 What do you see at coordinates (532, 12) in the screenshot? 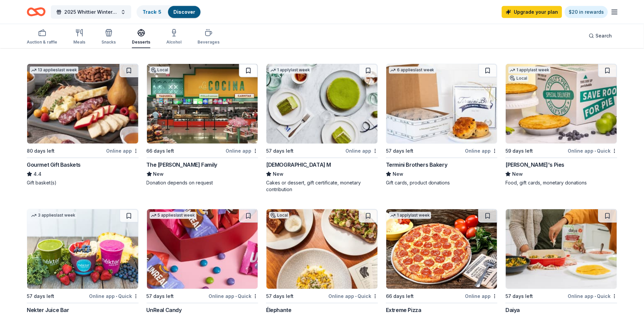
I see `a: Upgrade your plan` at bounding box center [532, 12].